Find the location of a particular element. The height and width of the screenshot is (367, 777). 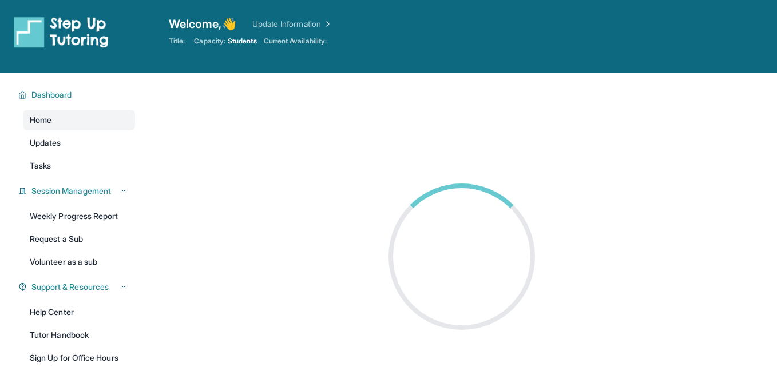

span: Session Management is located at coordinates (71, 191).